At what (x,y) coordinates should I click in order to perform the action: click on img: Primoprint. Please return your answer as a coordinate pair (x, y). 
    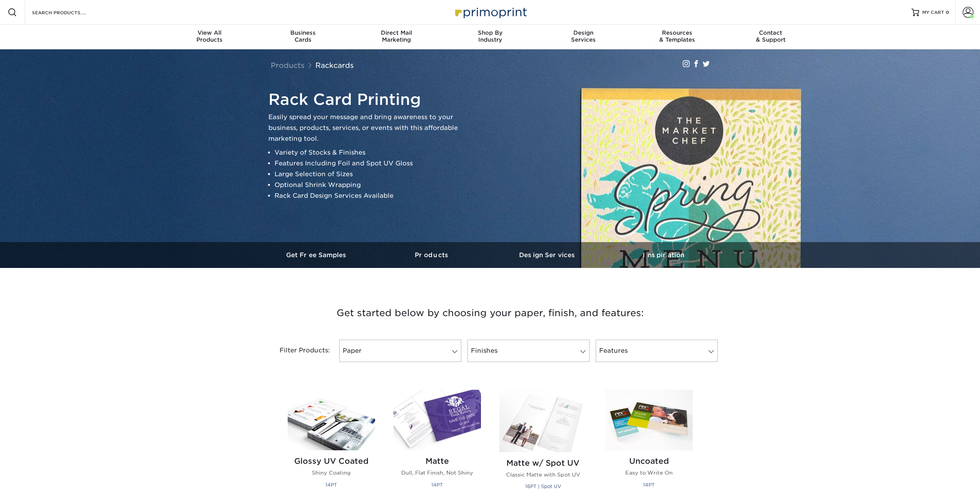
    Looking at the image, I should click on (490, 12).